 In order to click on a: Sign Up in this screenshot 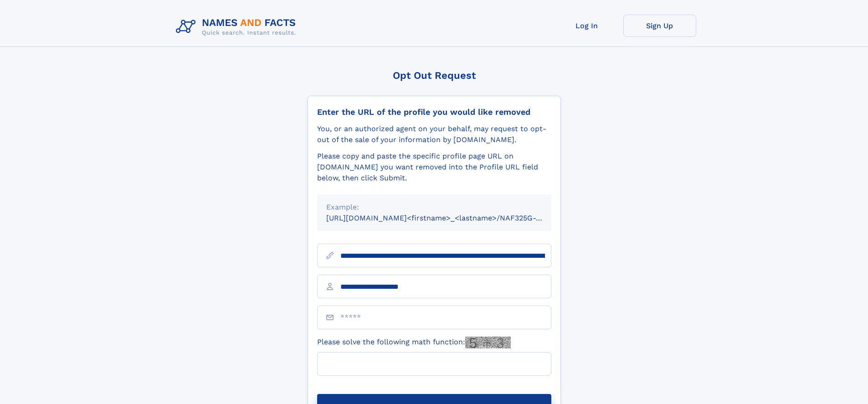, I will do `click(660, 25)`.